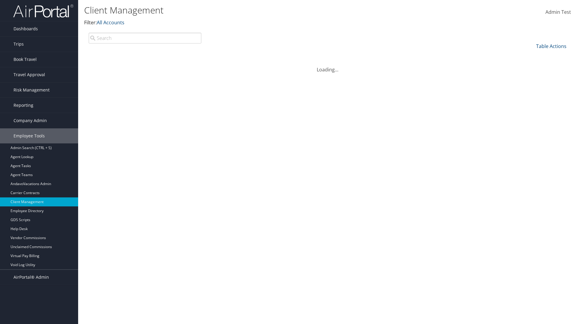 The image size is (577, 324). I want to click on span: Dashboards, so click(26, 29).